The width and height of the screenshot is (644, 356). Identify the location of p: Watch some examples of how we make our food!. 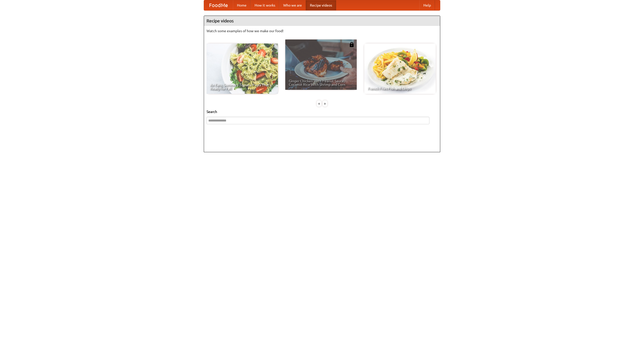
(322, 31).